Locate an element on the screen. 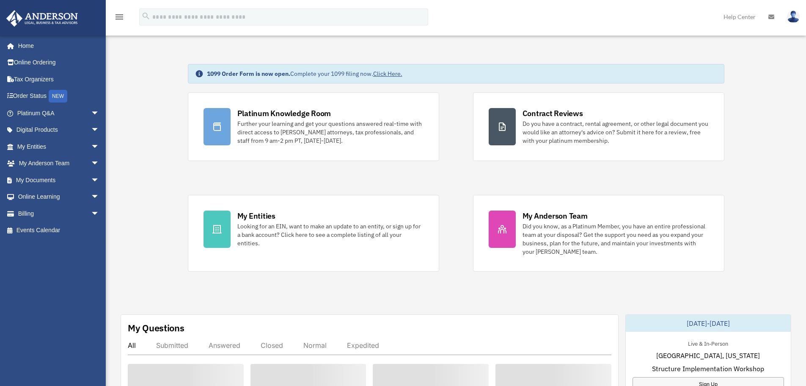 The width and height of the screenshot is (806, 386). div: All is located at coordinates (132, 345).